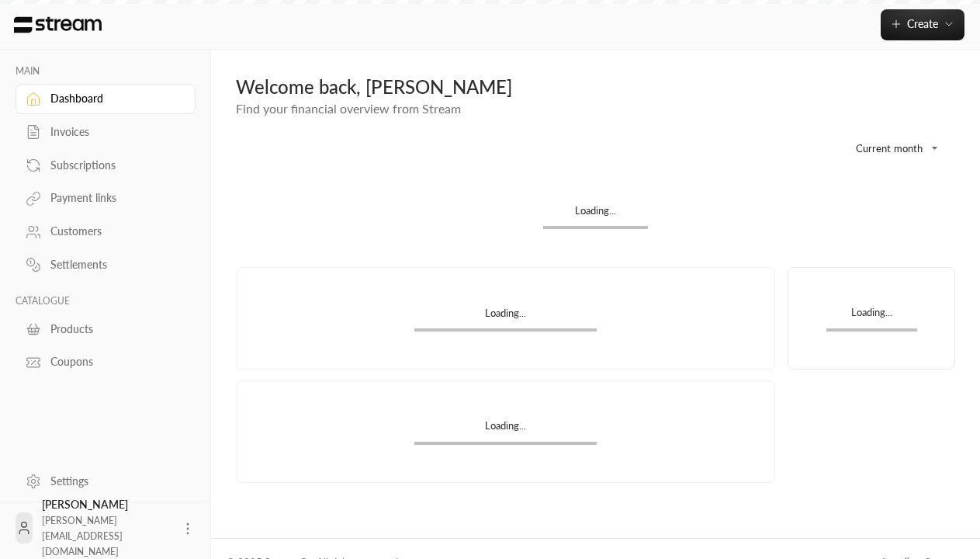 The image size is (980, 559). Describe the element at coordinates (113, 198) in the screenshot. I see `div: Payment links` at that location.